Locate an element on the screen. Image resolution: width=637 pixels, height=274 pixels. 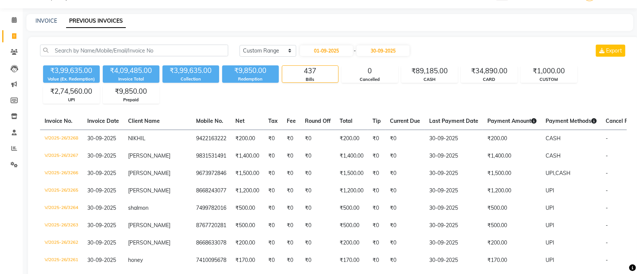
span: Current Due is located at coordinates (405, 121).